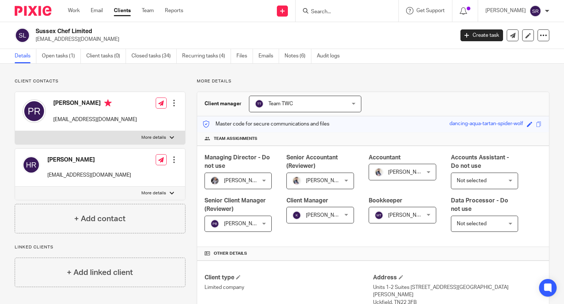 The image size is (564, 304). I want to click on span: Managing Director - Do not use, so click(237, 161).